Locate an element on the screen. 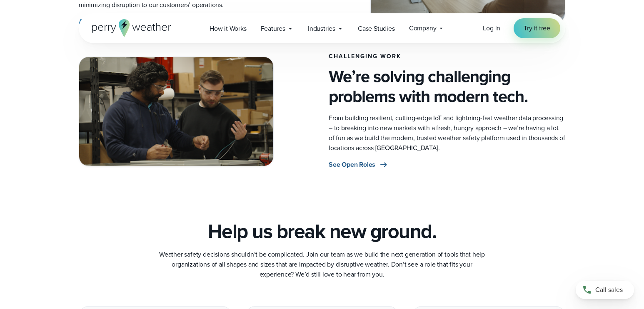  a: Log in is located at coordinates (492, 28).